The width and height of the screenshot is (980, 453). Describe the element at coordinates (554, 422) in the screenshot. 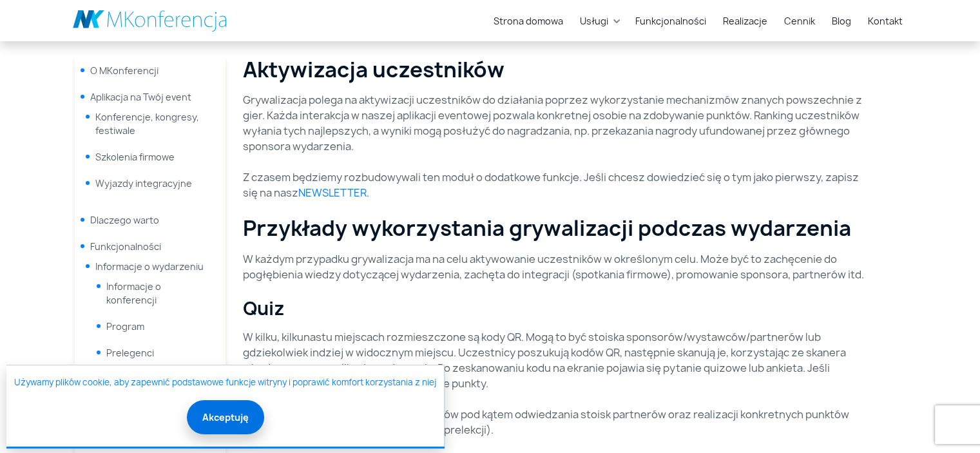

I see `p: Ta gra pozwala na aktywizację uczestników pod kątem odwiedzania stoisk partnerów oraz realizacji ...` at that location.